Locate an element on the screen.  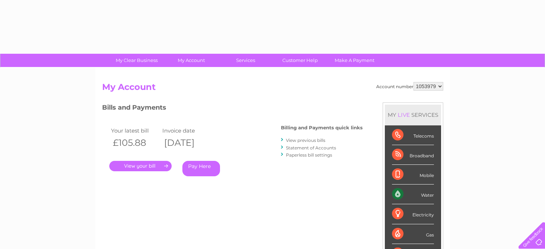
a: View previous bills is located at coordinates (306, 140).